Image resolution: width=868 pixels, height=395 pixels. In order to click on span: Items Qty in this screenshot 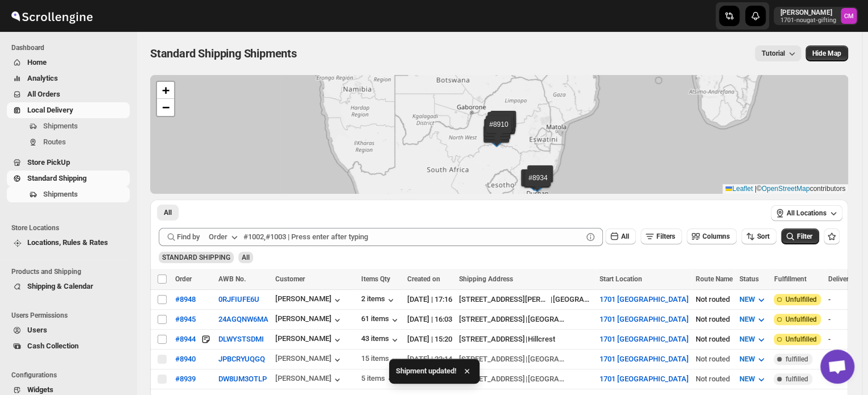, I will do `click(375, 279)`.